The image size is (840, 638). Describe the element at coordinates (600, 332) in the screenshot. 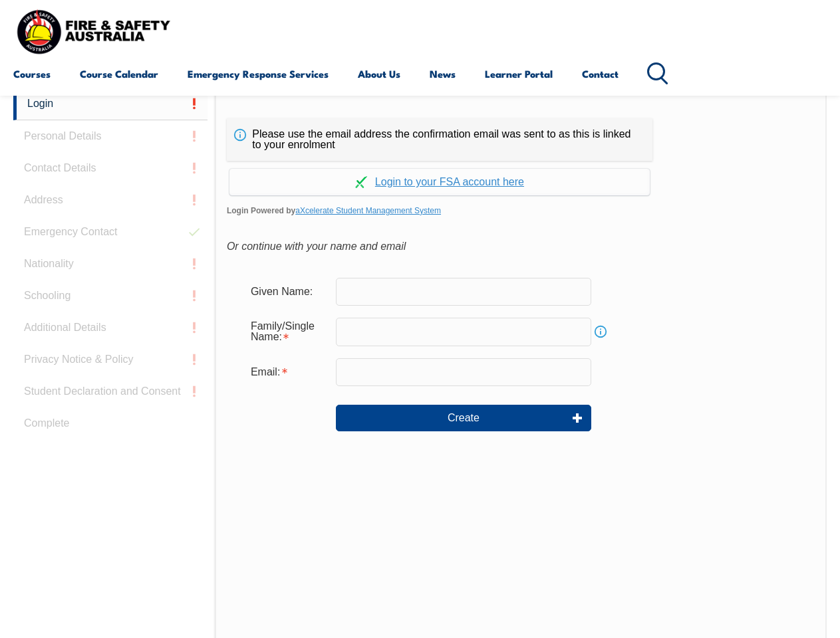

I see `a: Info` at that location.